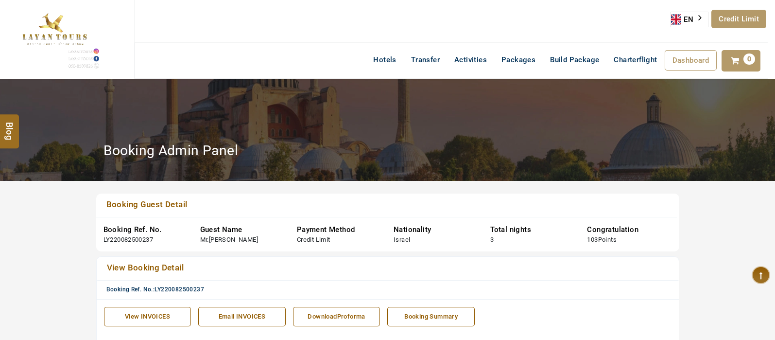 This screenshot has height=340, width=775. I want to click on div: DownloadProforma, so click(337, 316).